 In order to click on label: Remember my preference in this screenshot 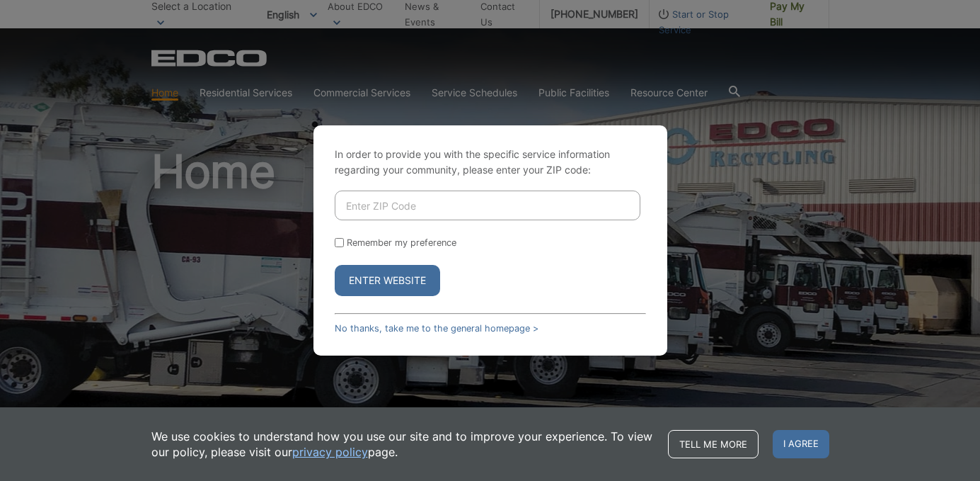, I will do `click(401, 242)`.